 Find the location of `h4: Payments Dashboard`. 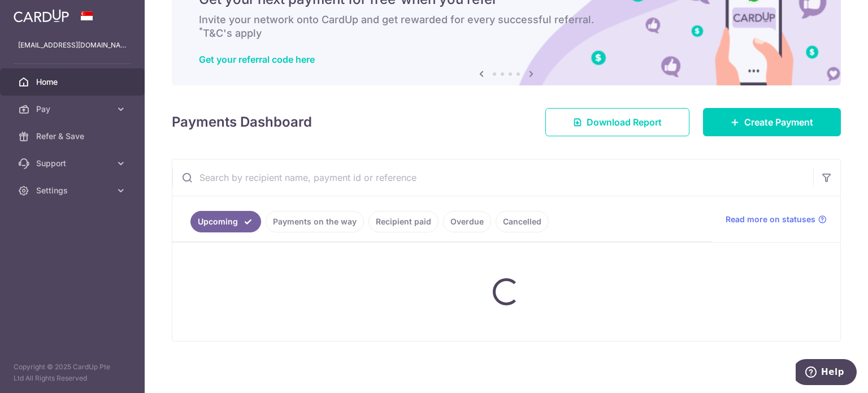

h4: Payments Dashboard is located at coordinates (242, 122).